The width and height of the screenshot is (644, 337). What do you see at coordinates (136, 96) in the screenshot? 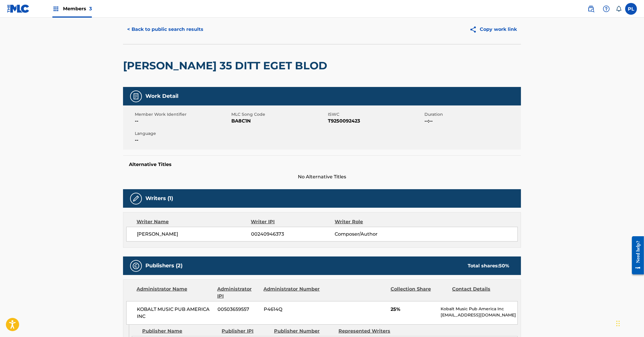
I see `img: Work Detail` at bounding box center [136, 96].